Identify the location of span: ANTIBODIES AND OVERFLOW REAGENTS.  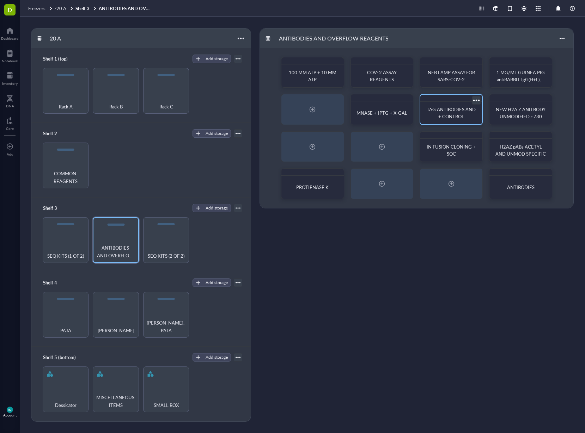
(116, 252).